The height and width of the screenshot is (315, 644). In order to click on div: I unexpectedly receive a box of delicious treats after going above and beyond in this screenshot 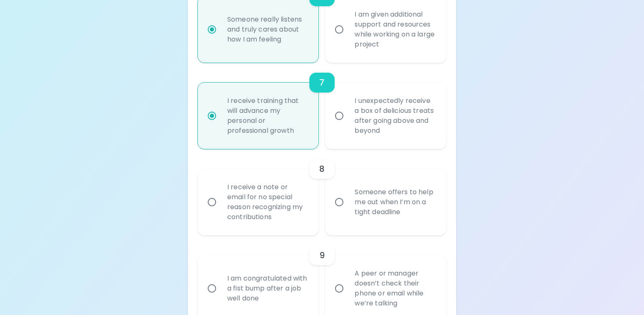, I will do `click(395, 116)`.